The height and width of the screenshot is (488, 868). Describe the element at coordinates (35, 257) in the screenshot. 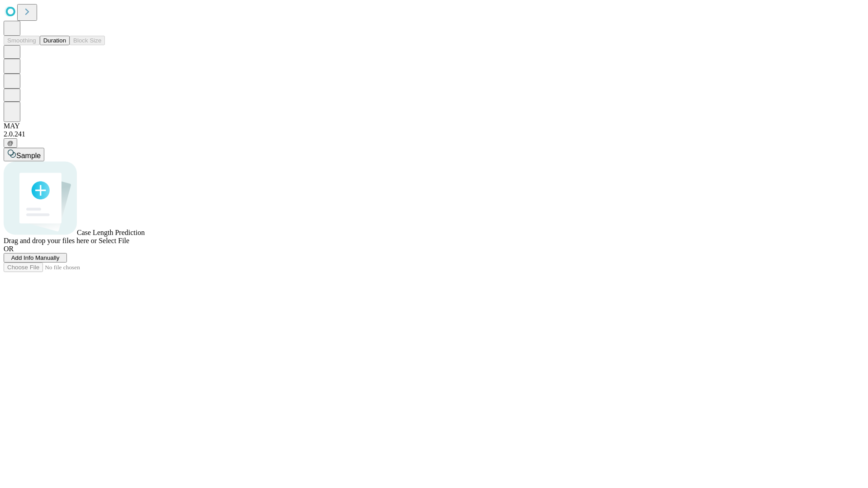

I see `button: Add Info Manually` at that location.